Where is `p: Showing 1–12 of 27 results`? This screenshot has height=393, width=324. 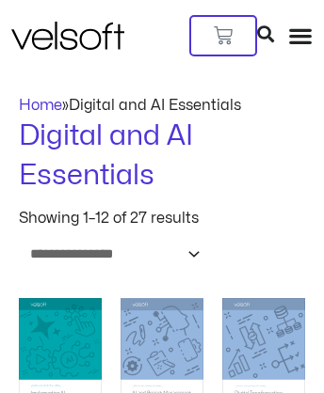
p: Showing 1–12 of 27 results is located at coordinates (108, 218).